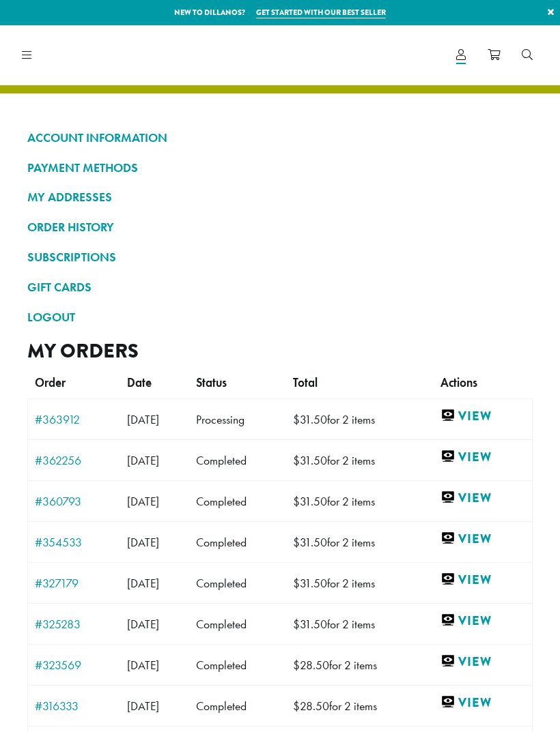 Image resolution: width=560 pixels, height=732 pixels. Describe the element at coordinates (280, 197) in the screenshot. I see `a: MY ADDRESSES` at that location.